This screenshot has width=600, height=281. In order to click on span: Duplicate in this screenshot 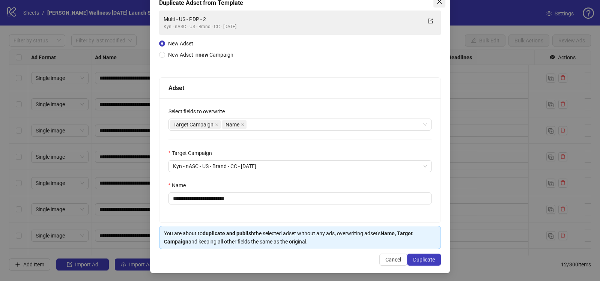, I will do `click(424, 260)`.